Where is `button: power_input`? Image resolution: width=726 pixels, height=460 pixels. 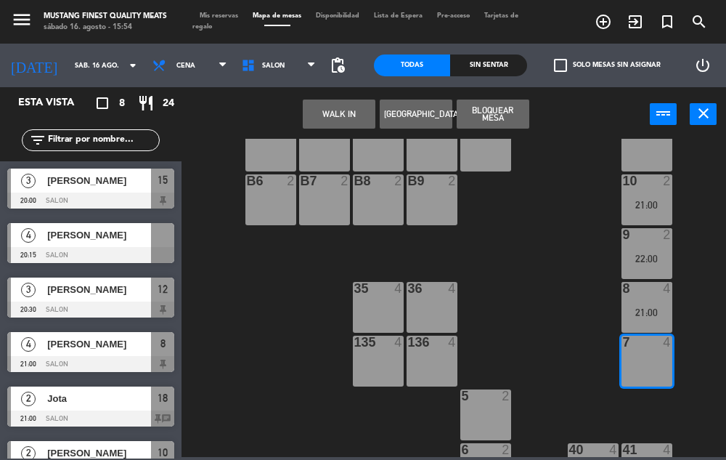 button: power_input is located at coordinates (663, 114).